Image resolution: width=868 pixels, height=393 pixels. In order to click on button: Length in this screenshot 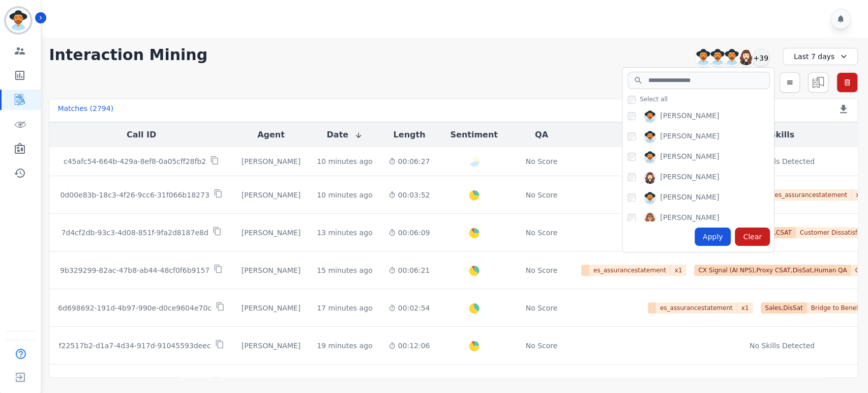, I will do `click(409, 135)`.